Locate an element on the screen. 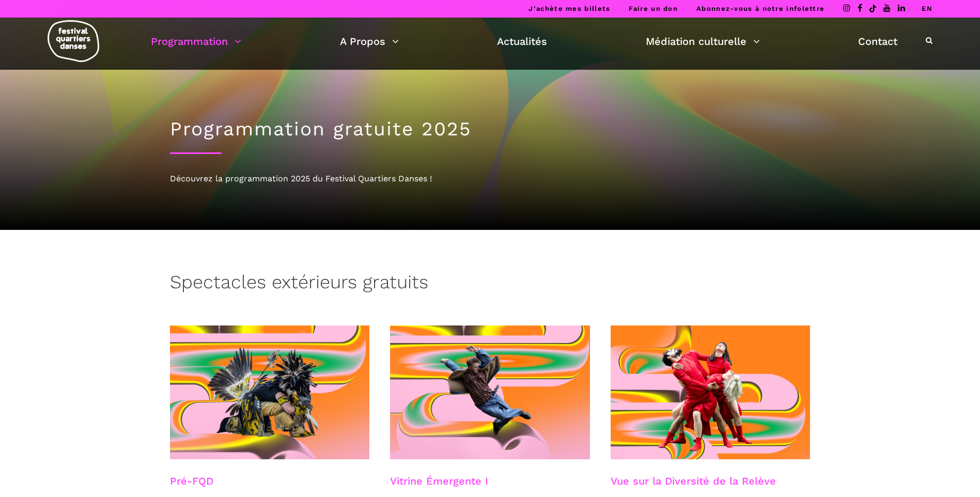  a: EN is located at coordinates (927, 8).